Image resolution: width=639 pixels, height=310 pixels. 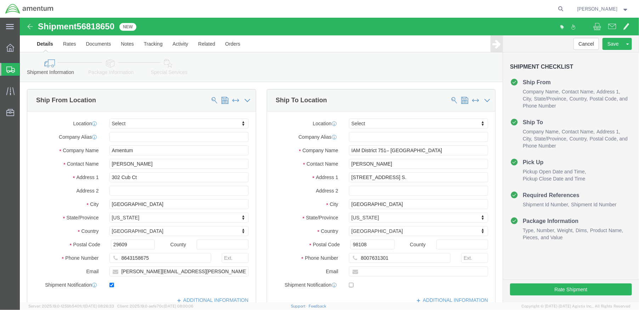 What do you see at coordinates (29, 9) in the screenshot?
I see `img: logo` at bounding box center [29, 9].